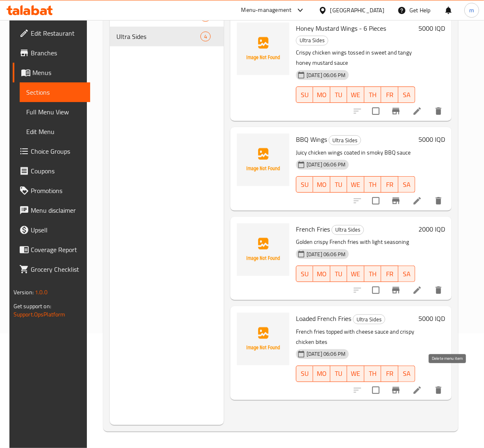  Describe the element at coordinates (58, 73) in the screenshot. I see `span: Menus` at that location.